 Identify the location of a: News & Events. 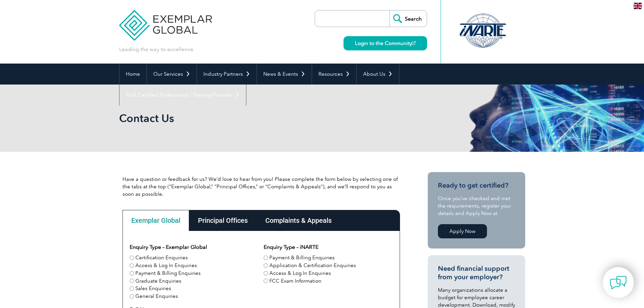
(284, 74).